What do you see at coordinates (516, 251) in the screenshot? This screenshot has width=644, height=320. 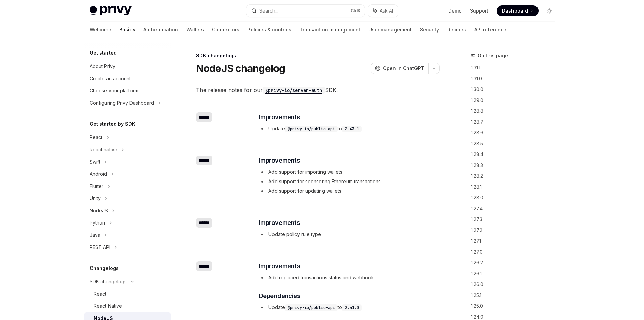 I see `a: 1.27.0` at bounding box center [516, 251].